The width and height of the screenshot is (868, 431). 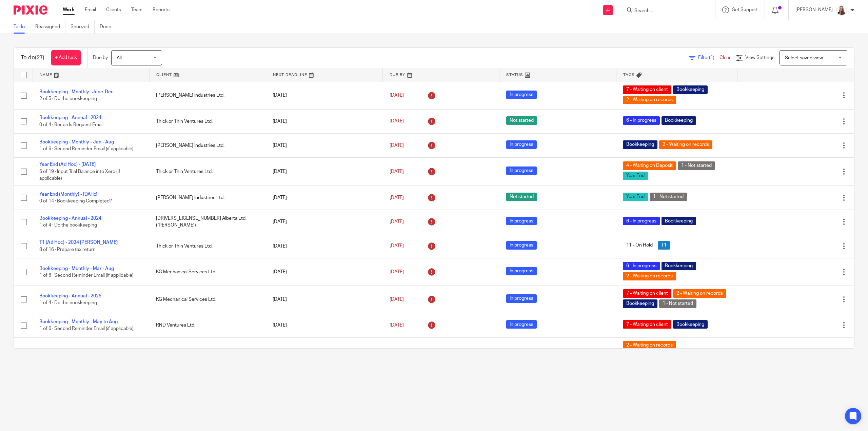 I want to click on span: Filter, so click(x=708, y=58).